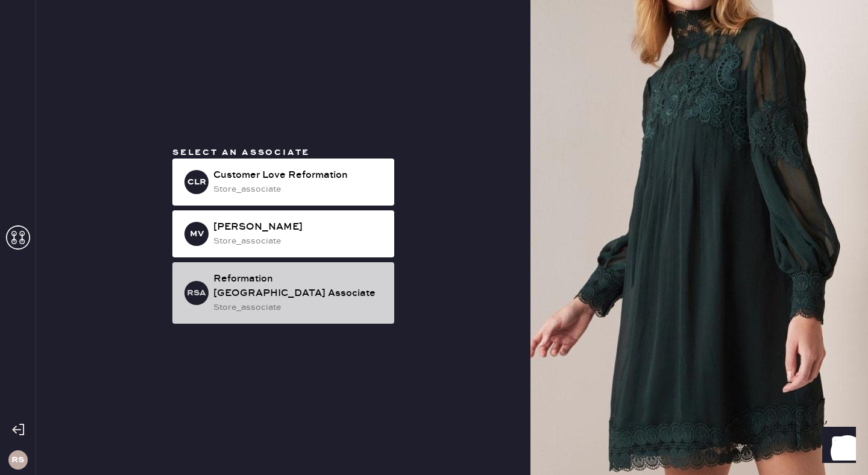  What do you see at coordinates (197, 182) in the screenshot?
I see `h3: CLR` at bounding box center [197, 182].